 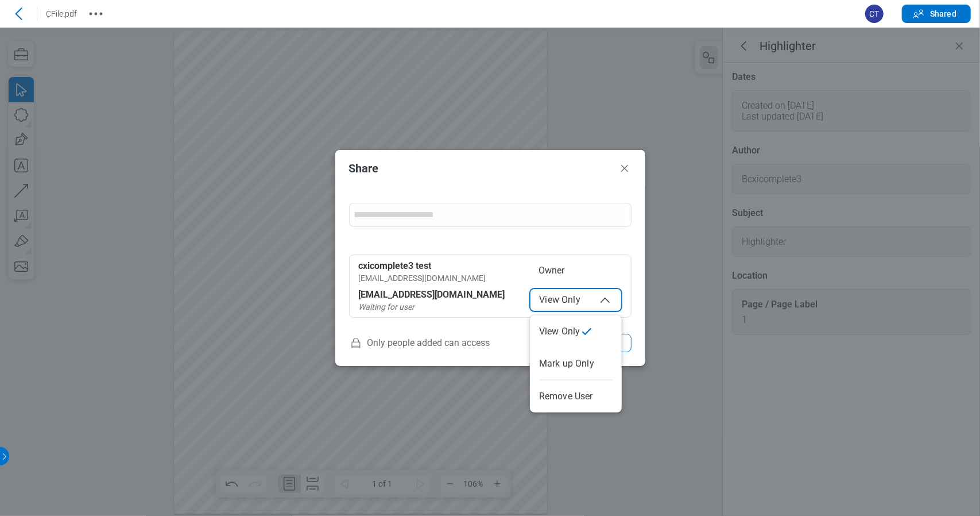 I want to click on form: form, so click(x=490, y=222).